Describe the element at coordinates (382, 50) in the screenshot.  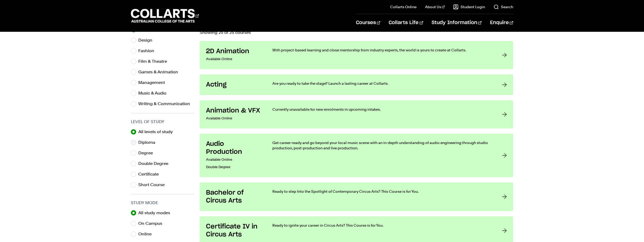
I see `p: With project-based learning and close mentorship from industry experts, the world is yours to cre...` at that location.